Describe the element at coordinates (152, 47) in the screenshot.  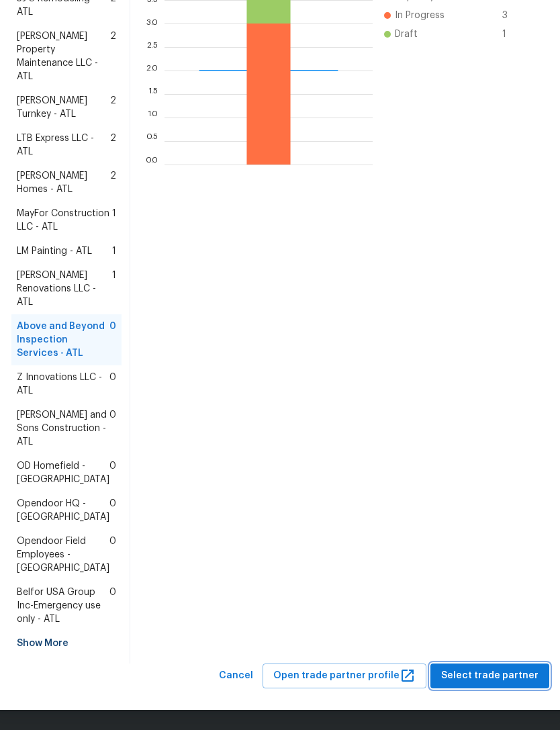
I see `text: 2.5` at that location.